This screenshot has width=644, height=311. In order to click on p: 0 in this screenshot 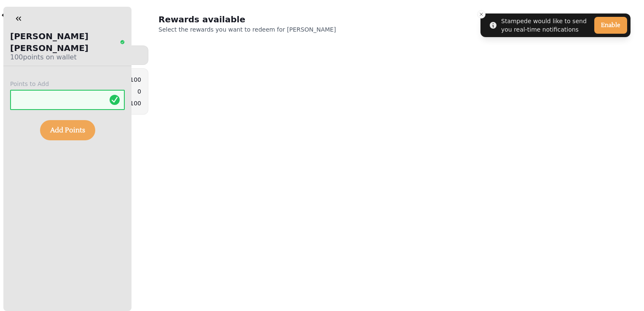, I will do `click(139, 92)`.